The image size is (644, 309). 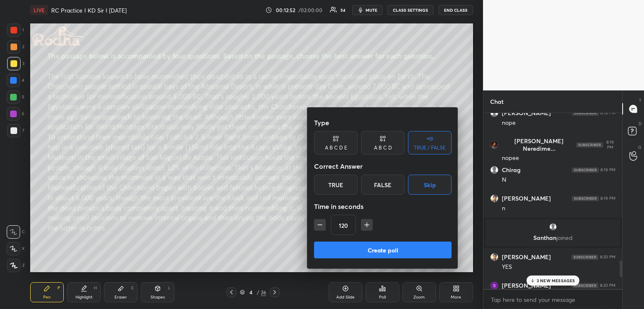 I want to click on div: Type, so click(x=383, y=123).